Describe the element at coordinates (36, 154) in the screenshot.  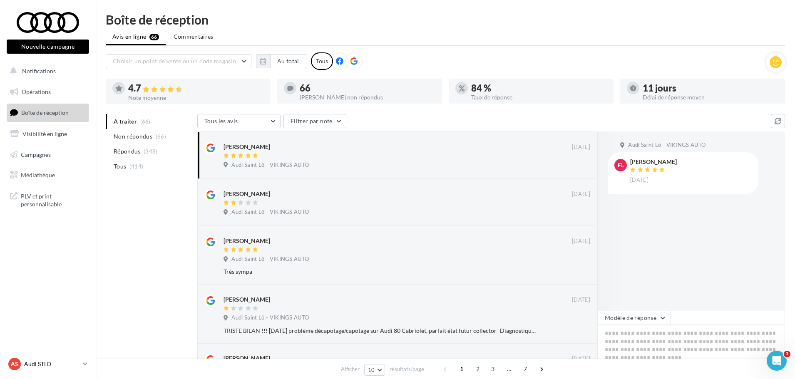
I see `span: Campagnes` at that location.